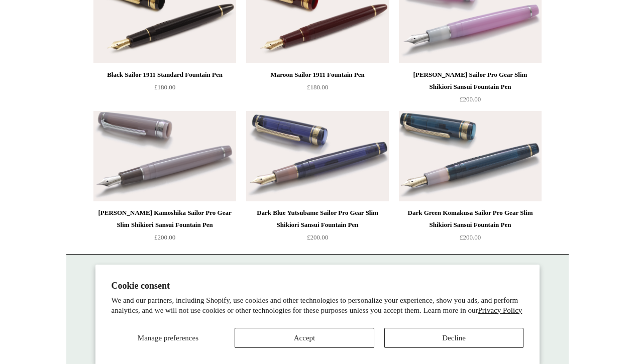 This screenshot has width=635, height=364. What do you see at coordinates (318, 219) in the screenshot?
I see `div: Dark Blue Yutsubame Sailor Pro Gear Slim Shikiori Sansui Fountain Pen` at bounding box center [318, 219].